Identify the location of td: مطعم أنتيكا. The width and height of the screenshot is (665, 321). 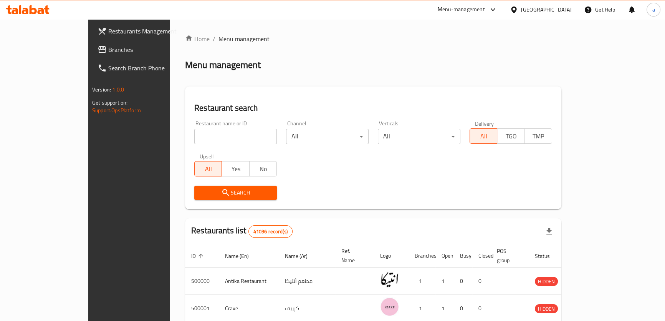
(307, 281).